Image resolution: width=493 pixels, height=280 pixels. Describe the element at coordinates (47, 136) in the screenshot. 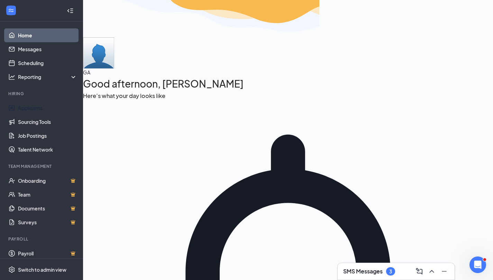

I see `a: Job Postings` at that location.